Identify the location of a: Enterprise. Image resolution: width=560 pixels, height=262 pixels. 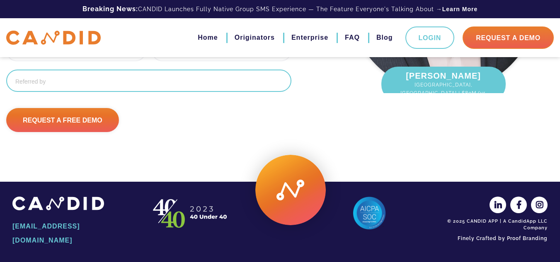
(309, 38).